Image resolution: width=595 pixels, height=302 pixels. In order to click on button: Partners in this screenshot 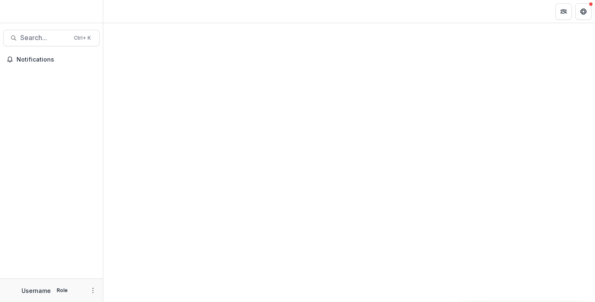, I will do `click(564, 12)`.